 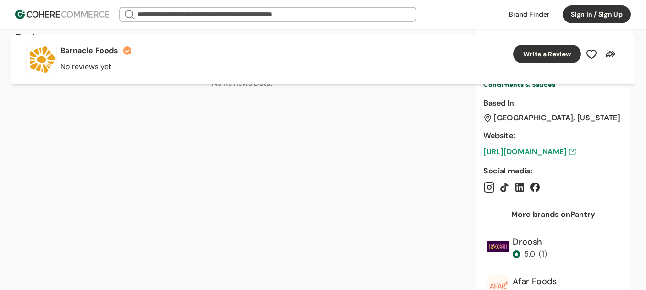 What do you see at coordinates (553, 136) in the screenshot?
I see `div: Website :` at bounding box center [553, 136].